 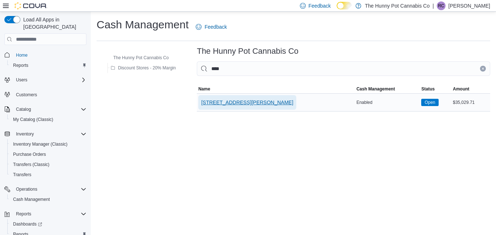 I want to click on a: Purchase Orders, so click(x=29, y=154).